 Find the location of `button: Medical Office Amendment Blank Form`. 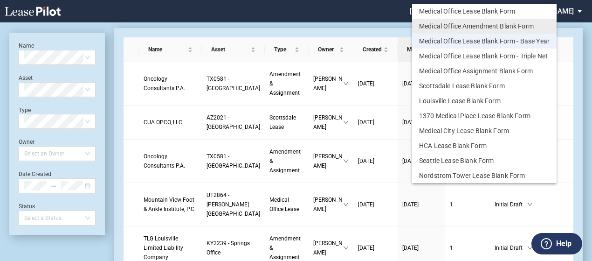

button: Medical Office Amendment Blank Form is located at coordinates (485, 26).